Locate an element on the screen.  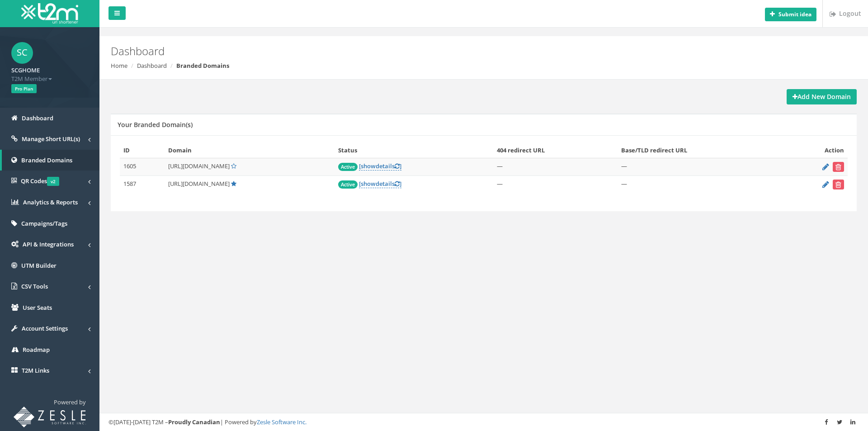
a: Set Default is located at coordinates (234, 166).